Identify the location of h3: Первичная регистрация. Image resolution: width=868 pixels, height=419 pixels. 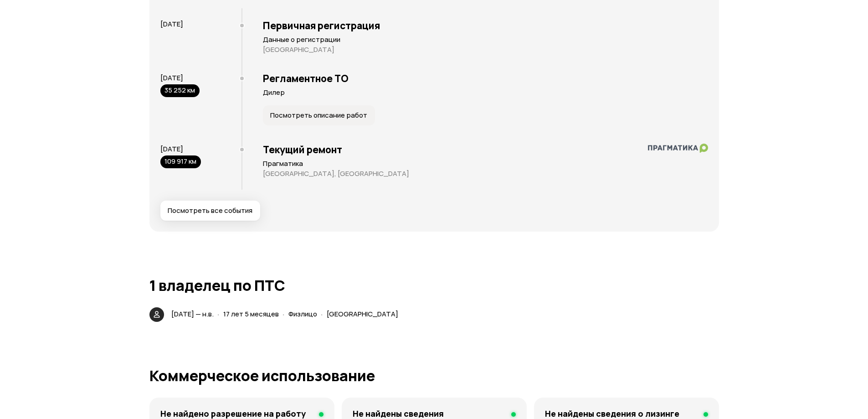
(485, 25).